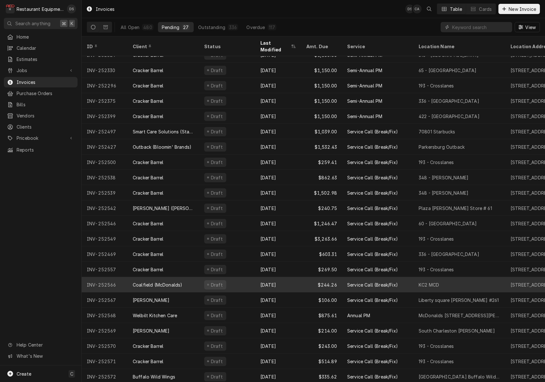 Image resolution: width=545 pixels, height=382 pixels. I want to click on div: INV-252546, so click(105, 223).